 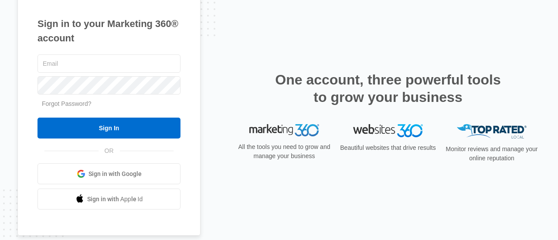 I want to click on h2: One account, three powerful tools to grow your business, so click(x=388, y=89).